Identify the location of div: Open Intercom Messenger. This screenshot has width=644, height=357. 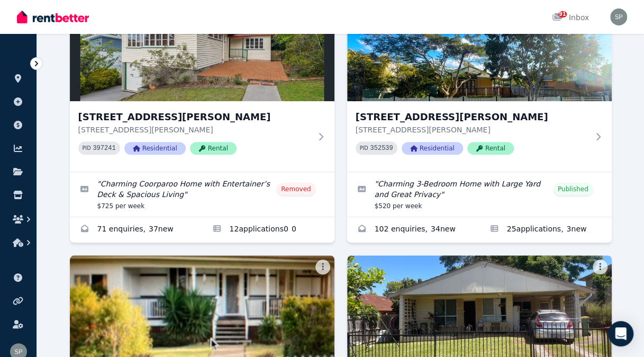
(621, 334).